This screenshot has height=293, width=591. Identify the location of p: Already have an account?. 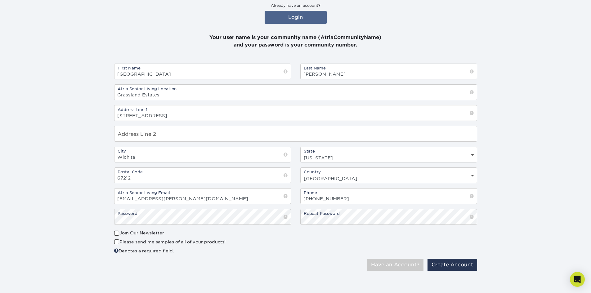
(295, 6).